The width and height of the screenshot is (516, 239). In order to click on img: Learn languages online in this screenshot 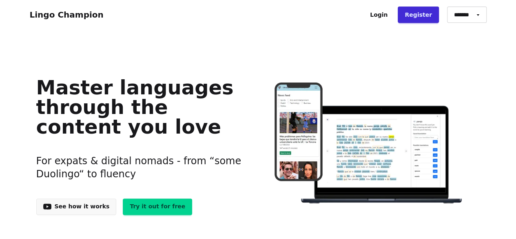, I will do `click(369, 143)`.